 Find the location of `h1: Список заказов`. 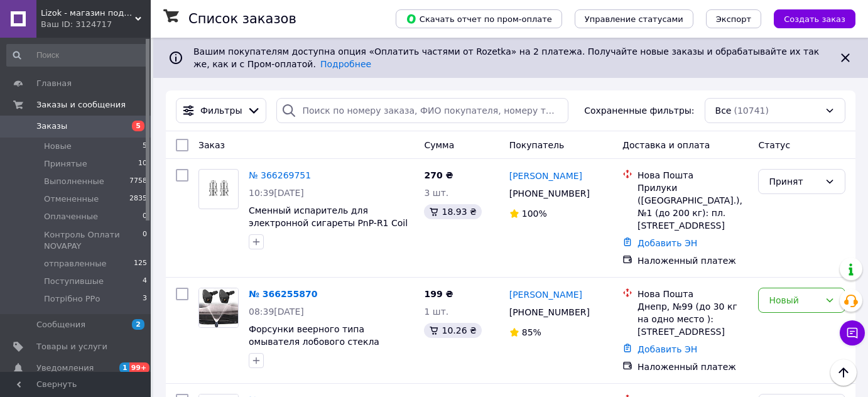

h1: Список заказов is located at coordinates (242, 19).